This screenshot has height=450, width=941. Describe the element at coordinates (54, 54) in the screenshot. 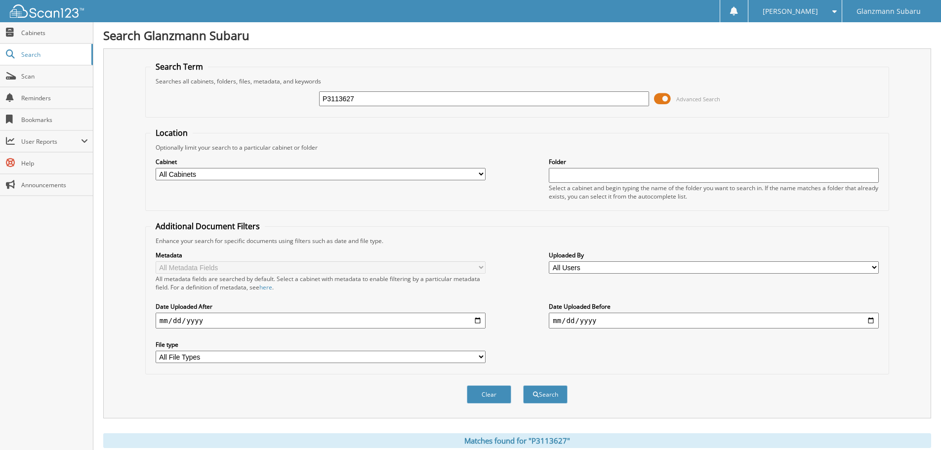

I see `span: Search` at that location.